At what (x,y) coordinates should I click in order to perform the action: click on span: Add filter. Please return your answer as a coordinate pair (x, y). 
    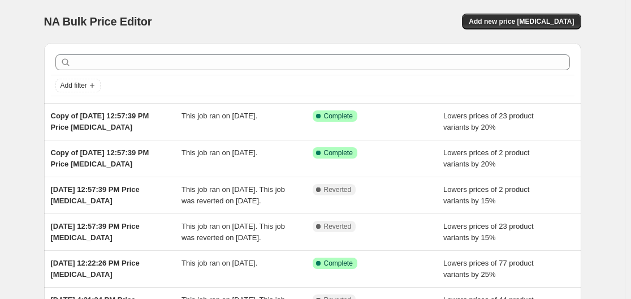
    Looking at the image, I should click on (74, 85).